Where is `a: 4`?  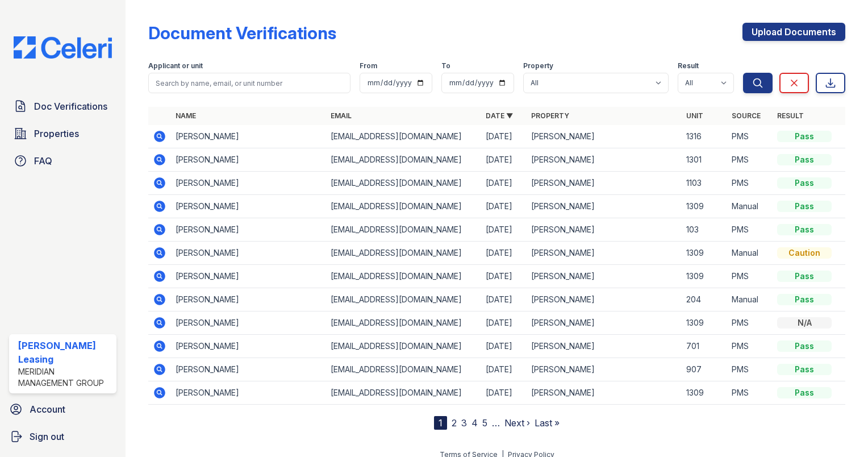 a: 4 is located at coordinates (475, 423).